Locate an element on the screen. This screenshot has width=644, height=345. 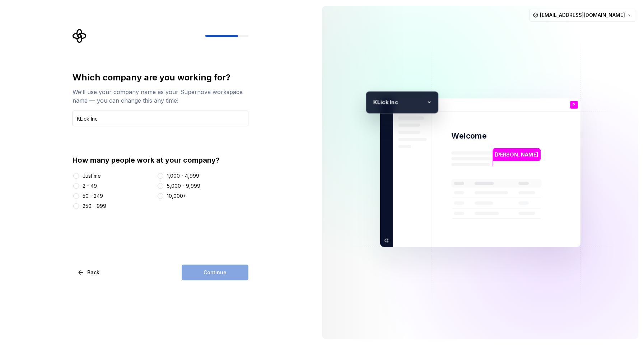
div: How many people work at your company? is located at coordinates (161, 161).